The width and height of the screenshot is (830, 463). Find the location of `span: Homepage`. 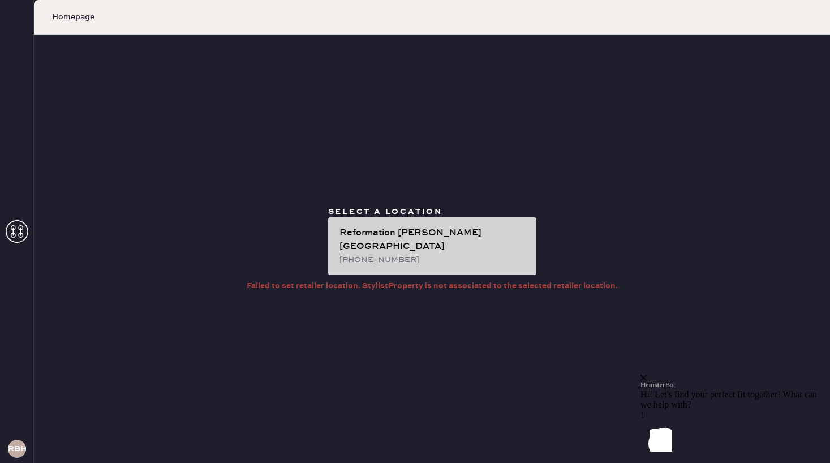

span: Homepage is located at coordinates (73, 17).